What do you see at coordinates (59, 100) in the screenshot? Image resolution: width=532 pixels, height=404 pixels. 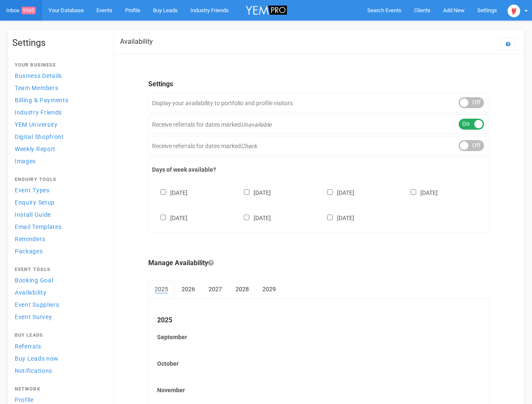 I see `a: Billing & Payments` at bounding box center [59, 100].